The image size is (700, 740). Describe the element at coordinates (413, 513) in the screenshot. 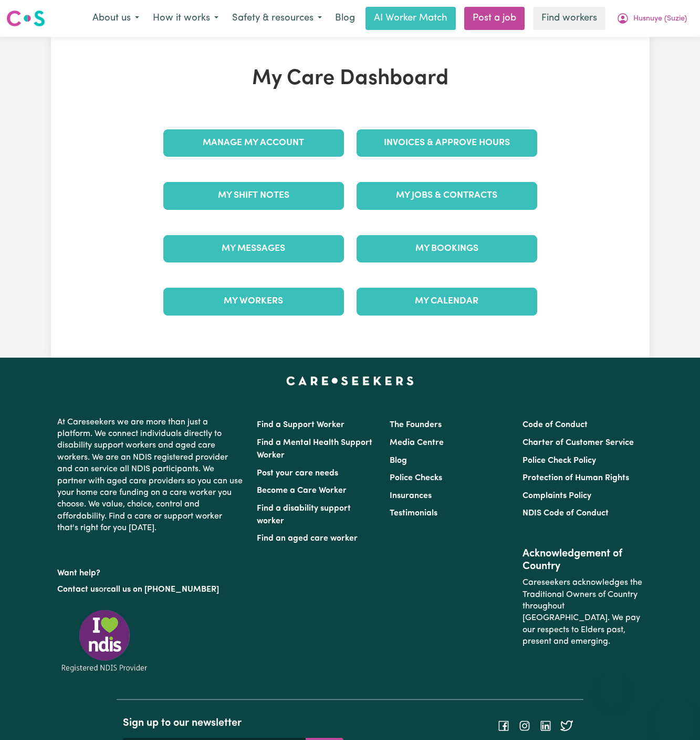

I see `a: Testimonials` at that location.